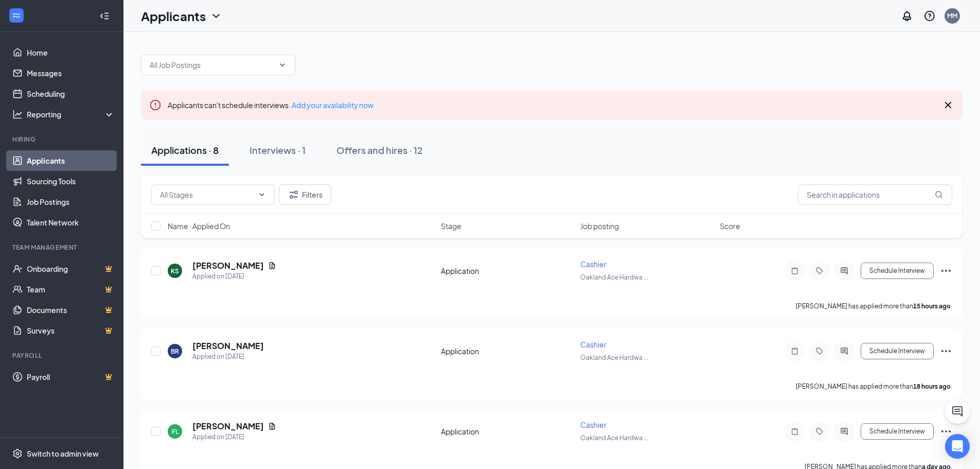  Describe the element at coordinates (175, 432) in the screenshot. I see `div: FL` at that location.